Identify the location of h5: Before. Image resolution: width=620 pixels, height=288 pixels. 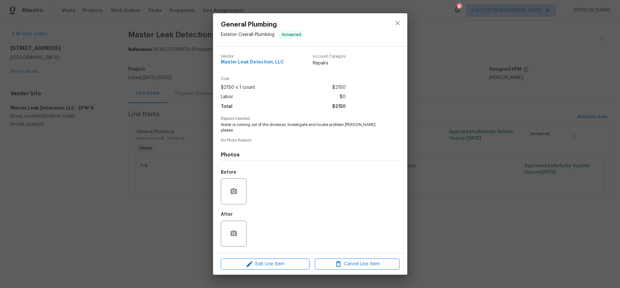
(228, 172).